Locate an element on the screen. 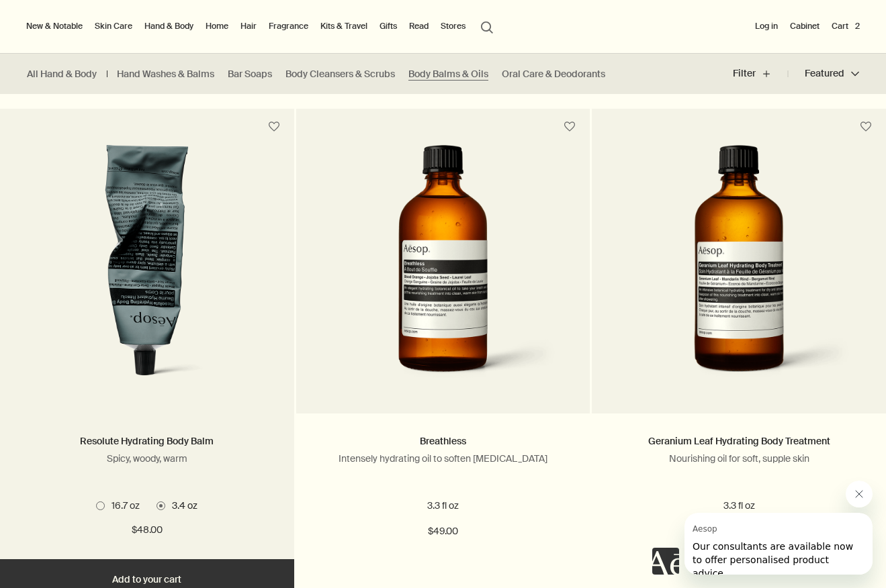 This screenshot has width=886, height=588. span: $49.00 is located at coordinates (442, 532).